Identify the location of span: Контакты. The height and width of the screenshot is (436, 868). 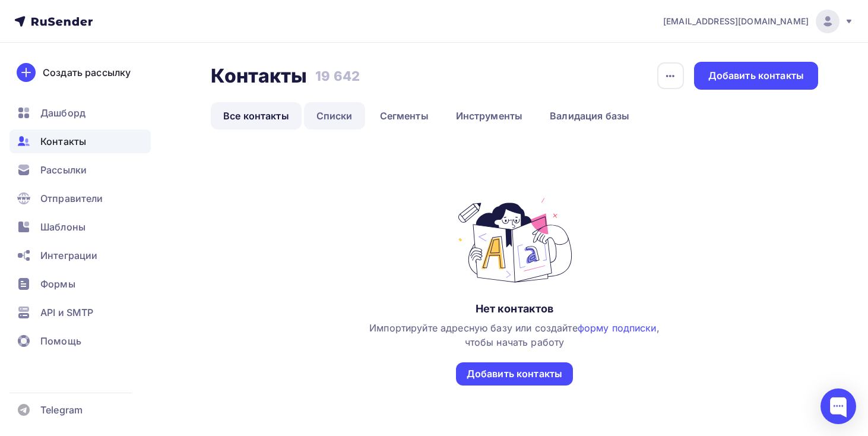
(63, 141).